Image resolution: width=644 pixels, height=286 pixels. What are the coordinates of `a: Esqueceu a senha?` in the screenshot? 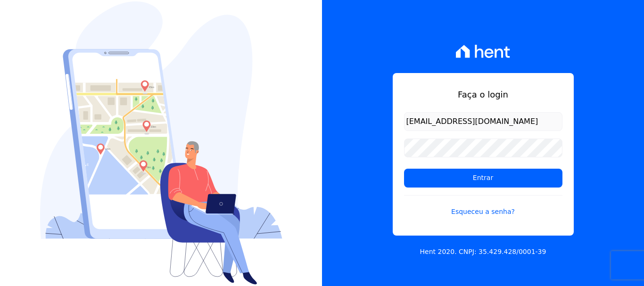 It's located at (483, 206).